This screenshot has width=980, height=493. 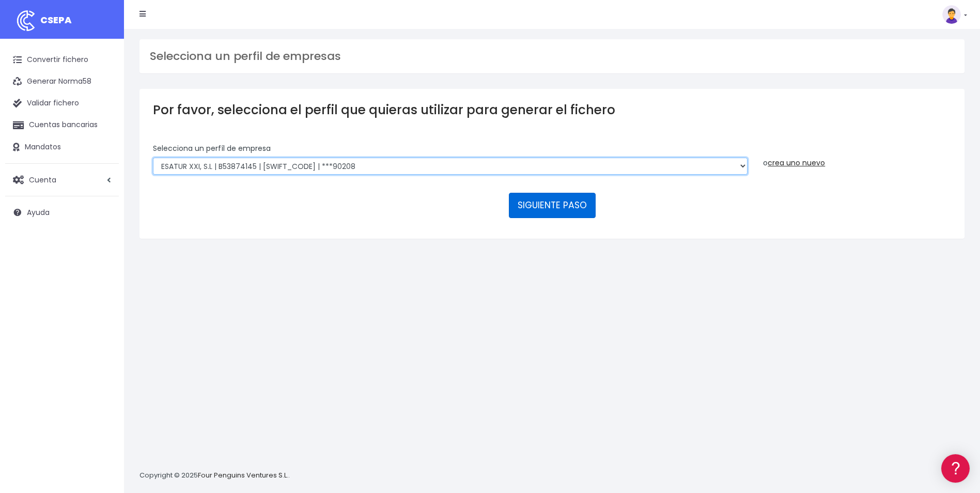 What do you see at coordinates (38, 212) in the screenshot?
I see `span: Ayuda` at bounding box center [38, 212].